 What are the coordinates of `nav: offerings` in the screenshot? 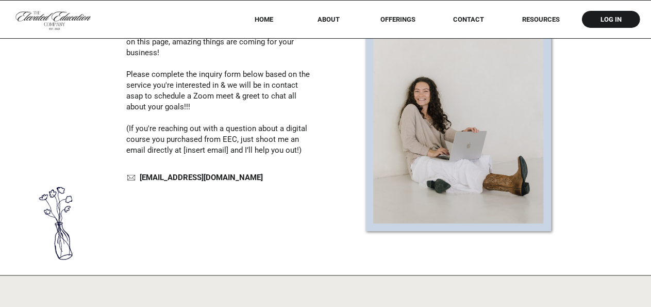 It's located at (397, 19).